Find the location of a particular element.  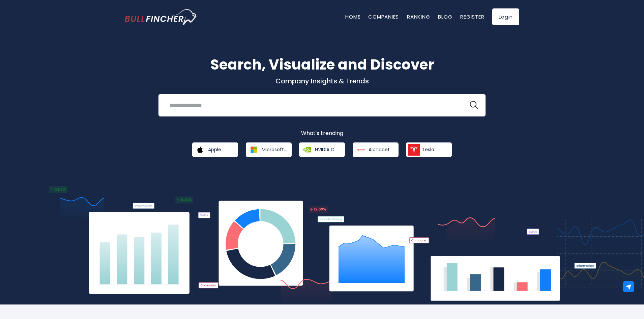

a: Apple is located at coordinates (215, 150).